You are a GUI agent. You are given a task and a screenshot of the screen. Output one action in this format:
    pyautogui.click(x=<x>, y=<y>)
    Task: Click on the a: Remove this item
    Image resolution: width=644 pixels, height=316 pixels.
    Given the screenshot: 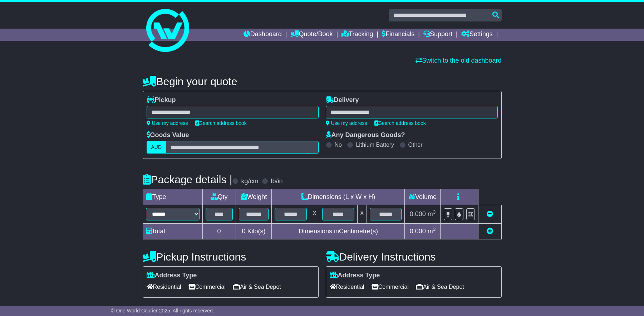 What is the action you would take?
    pyautogui.click(x=490, y=214)
    